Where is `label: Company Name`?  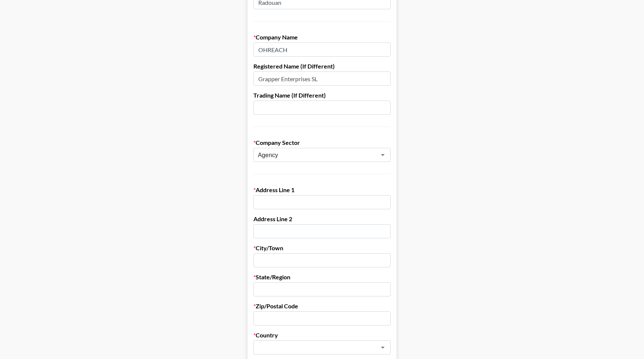
label: Company Name is located at coordinates (322, 37).